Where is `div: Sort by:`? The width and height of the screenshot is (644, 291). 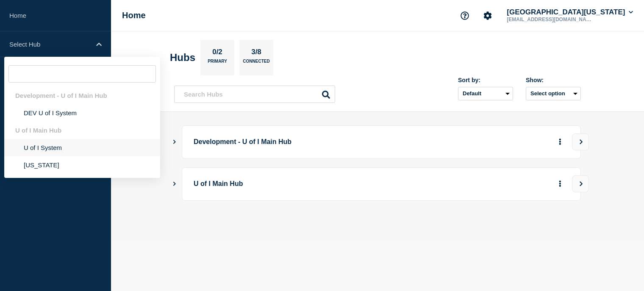
div: Sort by: is located at coordinates (486, 80).